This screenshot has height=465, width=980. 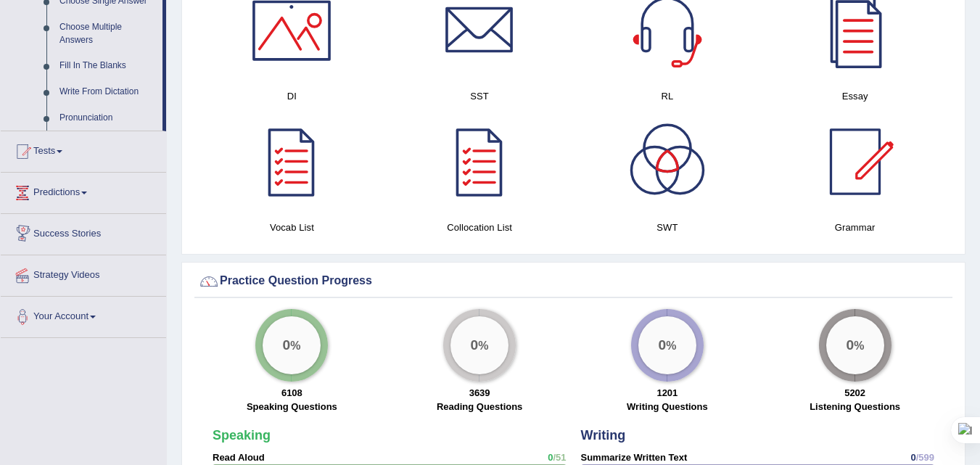 What do you see at coordinates (479, 406) in the screenshot?
I see `label: Reading Questions` at bounding box center [479, 406].